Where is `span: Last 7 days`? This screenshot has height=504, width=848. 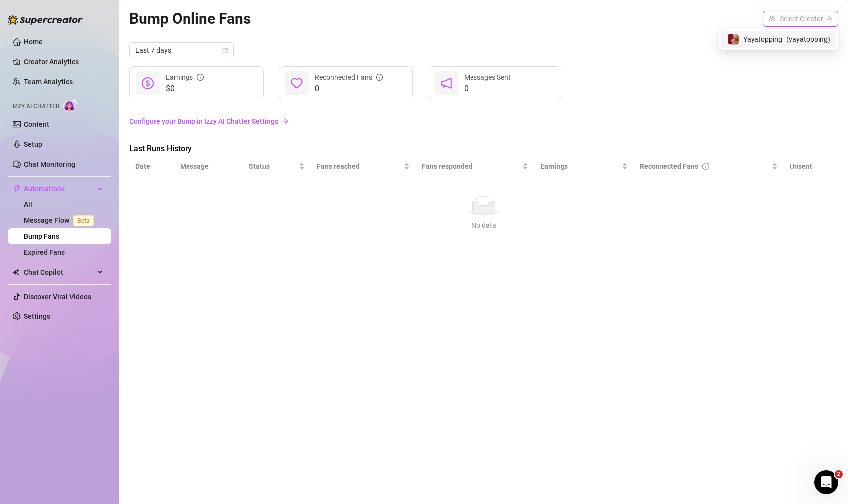 span: Last 7 days is located at coordinates (182, 51).